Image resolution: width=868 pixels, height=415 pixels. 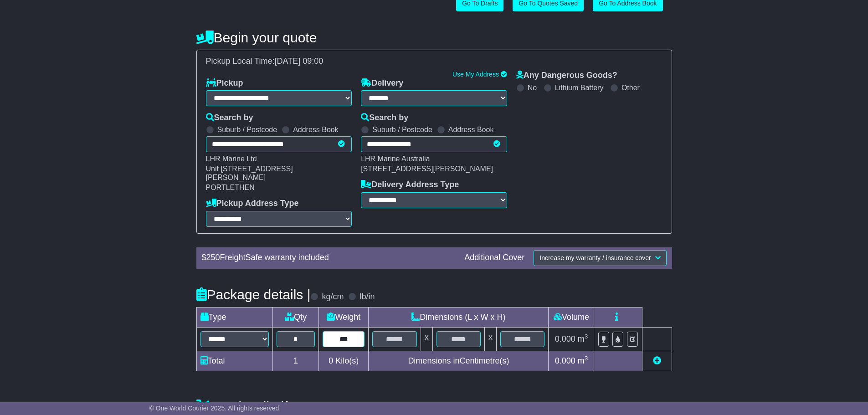 I want to click on td: Weight, so click(x=343, y=317).